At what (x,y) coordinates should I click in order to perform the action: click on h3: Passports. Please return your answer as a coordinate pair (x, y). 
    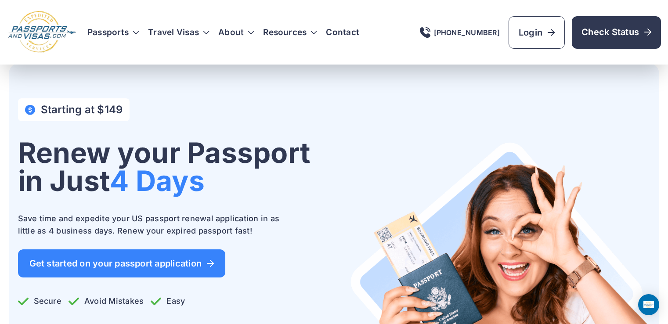
    Looking at the image, I should click on (113, 33).